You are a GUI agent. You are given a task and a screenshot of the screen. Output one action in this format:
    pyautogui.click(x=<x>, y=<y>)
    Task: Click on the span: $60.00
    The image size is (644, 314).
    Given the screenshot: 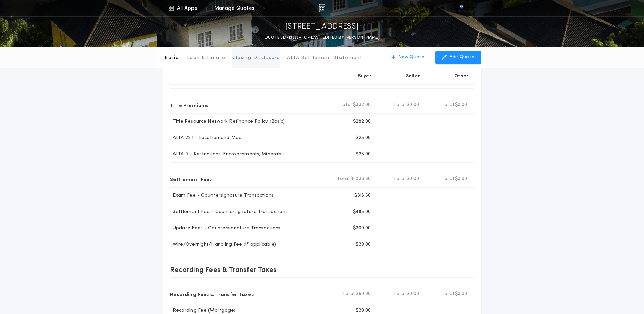 What is the action you would take?
    pyautogui.click(x=364, y=294)
    